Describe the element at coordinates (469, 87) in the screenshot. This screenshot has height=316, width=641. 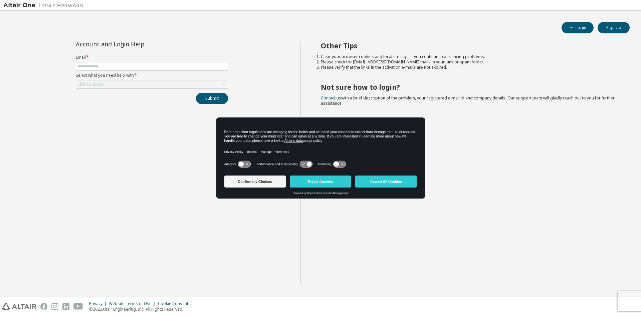
I see `h2: Not sure how to login?` at that location.